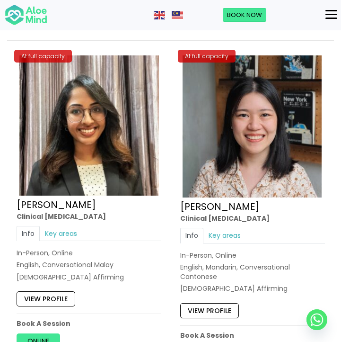  I want to click on a: Book Now, so click(245, 15).